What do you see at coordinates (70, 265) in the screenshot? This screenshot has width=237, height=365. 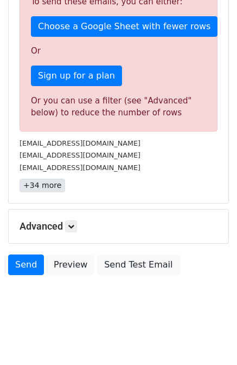 I see `a: Preview` at bounding box center [70, 265].